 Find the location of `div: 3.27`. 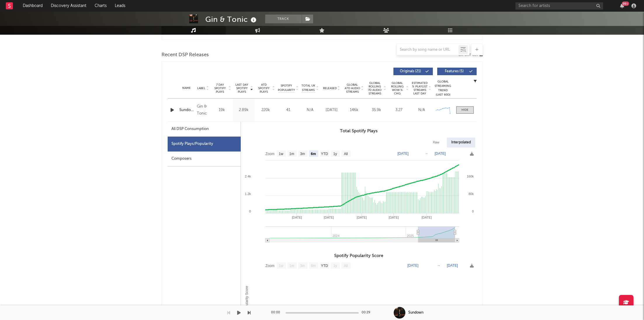

div: 3.27 is located at coordinates (399, 110).